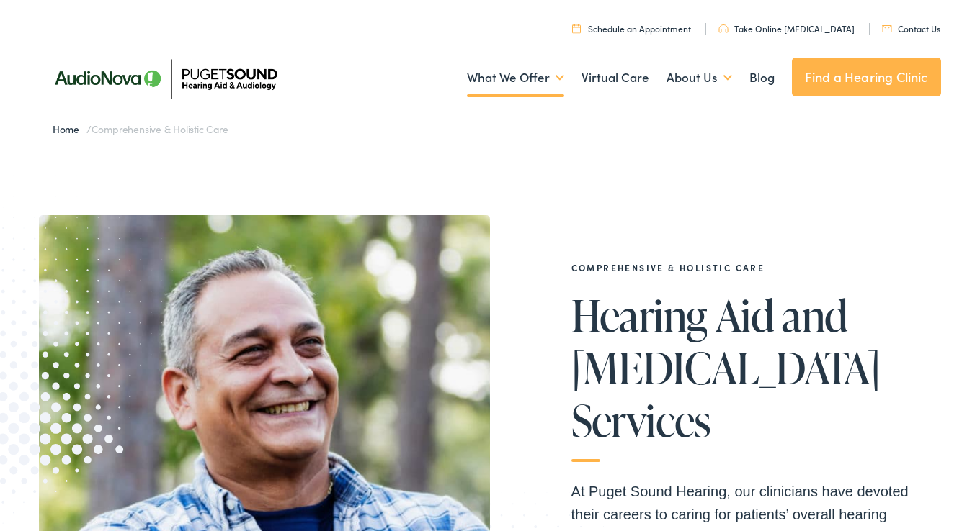 The image size is (980, 531). I want to click on a: What We Offer, so click(515, 78).